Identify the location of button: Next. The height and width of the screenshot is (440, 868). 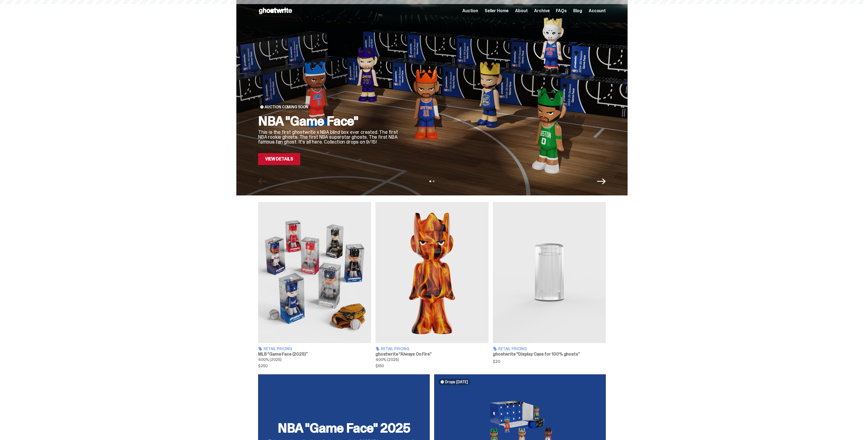
(602, 181).